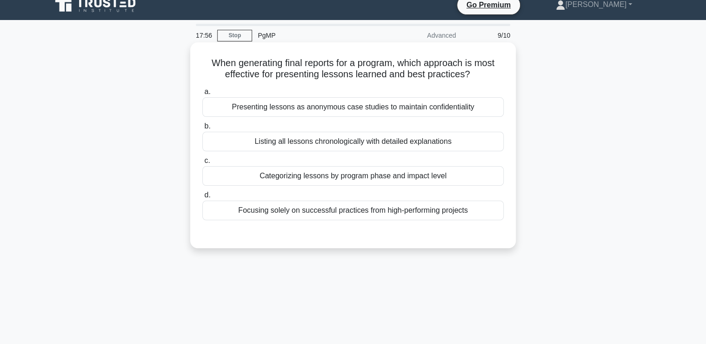 This screenshot has width=706, height=344. What do you see at coordinates (353, 141) in the screenshot?
I see `div: Listing all lessons chronologically with detailed explanations` at bounding box center [353, 141].